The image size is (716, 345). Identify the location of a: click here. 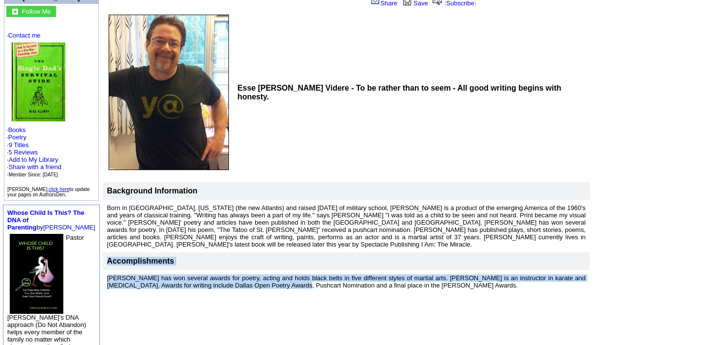
(59, 189).